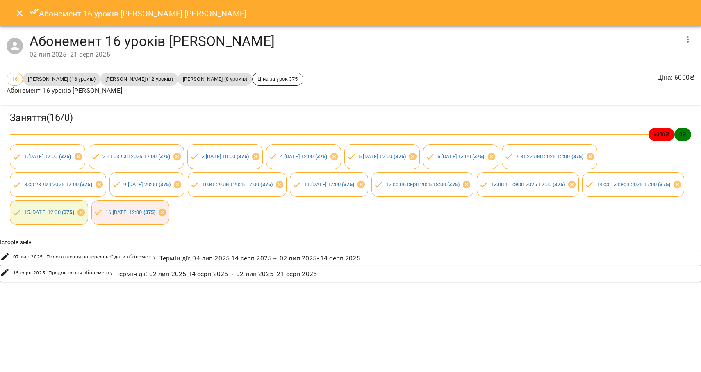  I want to click on a: 7.вт 22 лип 2025 12:00 (375), so click(550, 156).